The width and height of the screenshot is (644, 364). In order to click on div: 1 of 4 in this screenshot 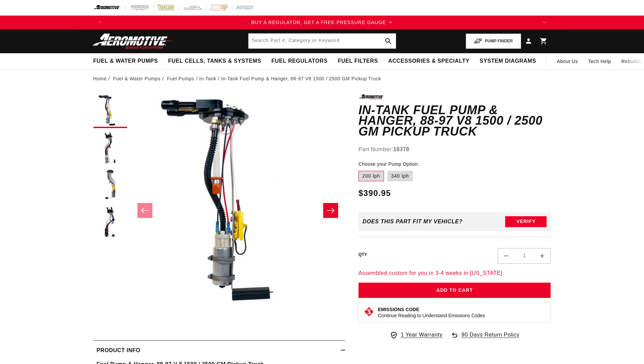, I will do `click(322, 23)`.